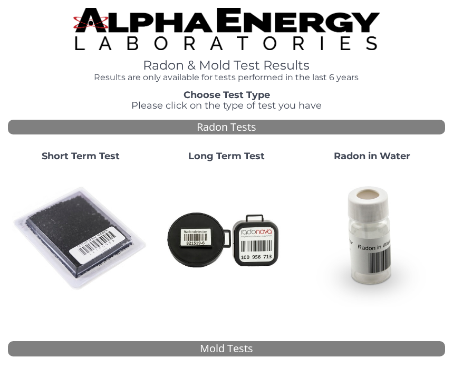 The width and height of the screenshot is (453, 367). I want to click on h1: Radon & Mold Test Results, so click(226, 65).